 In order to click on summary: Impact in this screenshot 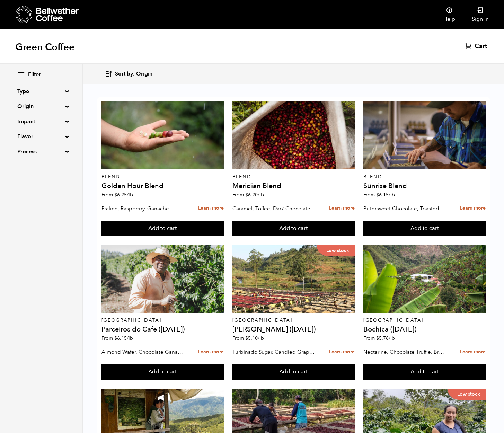, I will do `click(41, 122)`.